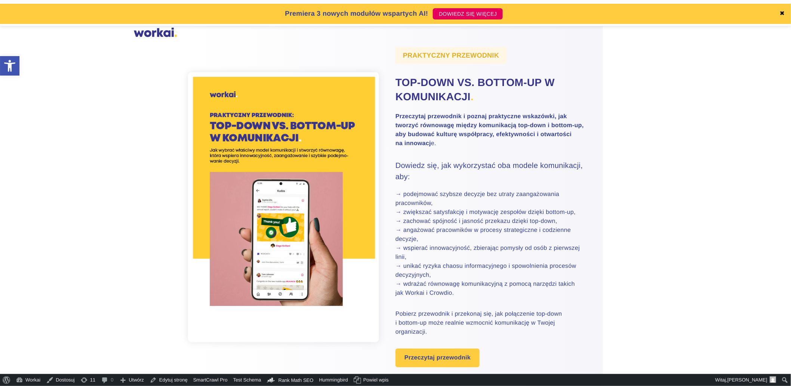  I want to click on p: Pobierz przewodnik i przekonaj się, jak połączenie top-down i bottom-up może realnie wzmocnić kom..., so click(490, 323).